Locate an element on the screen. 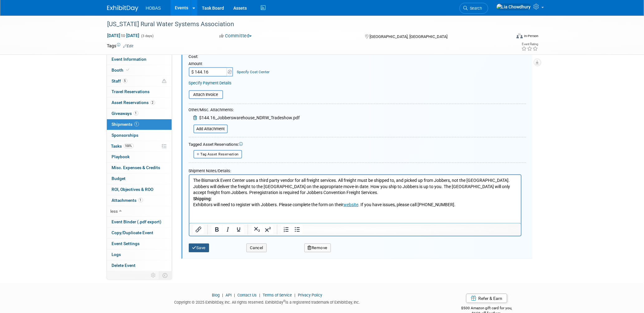 This screenshot has width=644, height=313. a: Contact Us is located at coordinates (247, 295).